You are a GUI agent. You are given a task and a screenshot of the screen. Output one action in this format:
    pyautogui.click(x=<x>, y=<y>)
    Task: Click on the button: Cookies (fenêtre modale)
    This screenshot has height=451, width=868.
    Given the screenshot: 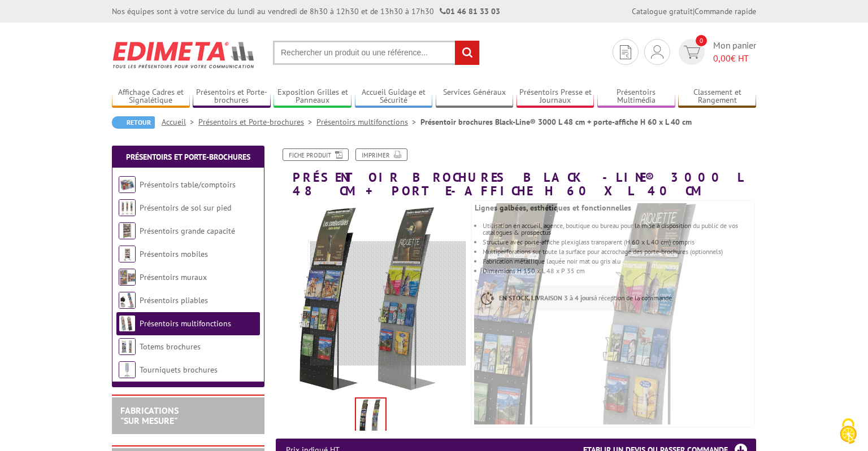 What is the action you would take?
    pyautogui.click(x=848, y=432)
    